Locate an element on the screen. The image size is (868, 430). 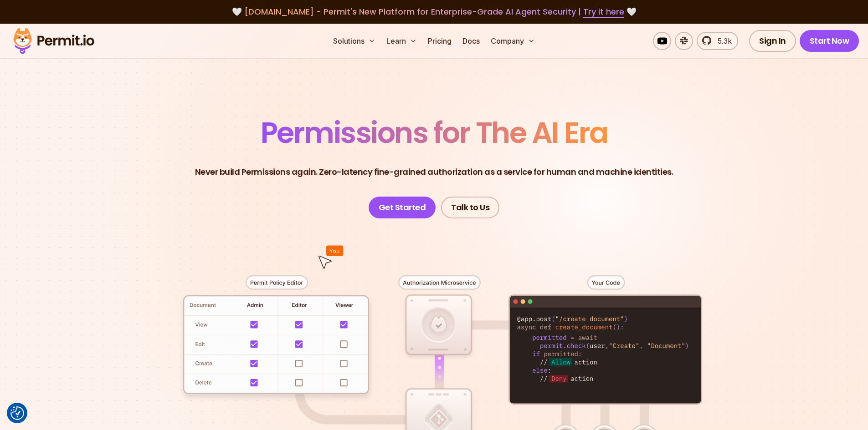
a: Pricing is located at coordinates (440, 41).